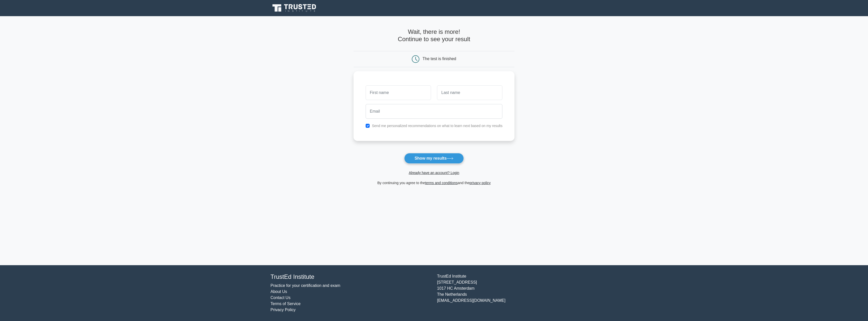 This screenshot has height=321, width=868. Describe the element at coordinates (286, 304) in the screenshot. I see `a: Terms of Service` at that location.